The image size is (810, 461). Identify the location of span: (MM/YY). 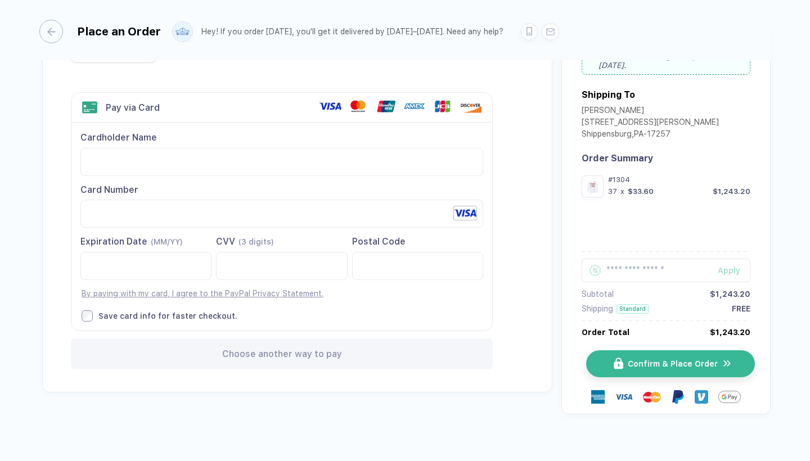
(167, 242).